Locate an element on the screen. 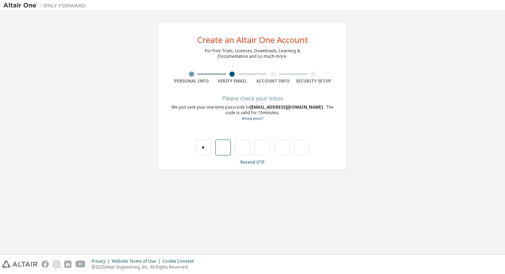  img: Altair One is located at coordinates (46, 6).